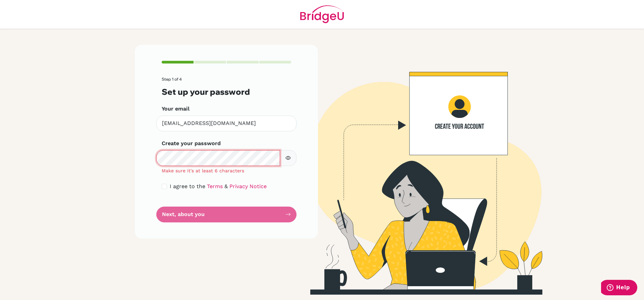 This screenshot has height=300, width=644. What do you see at coordinates (226, 171) in the screenshot?
I see `div: Make sure it's at least 6 characters` at bounding box center [226, 171].